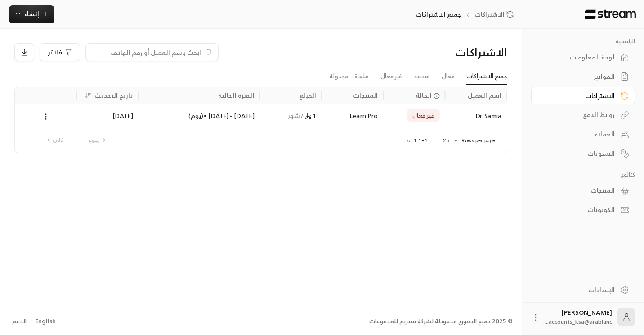 This screenshot has height=335, width=644. I want to click on span: إنشاء, so click(31, 13).